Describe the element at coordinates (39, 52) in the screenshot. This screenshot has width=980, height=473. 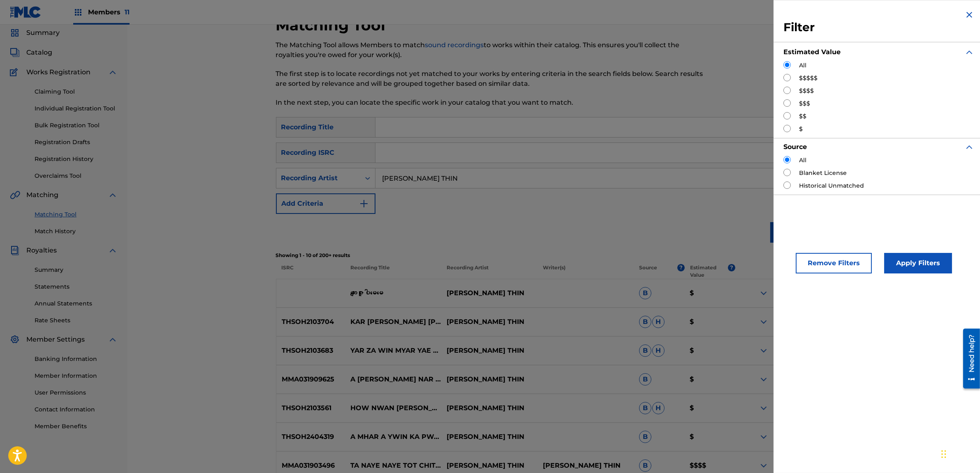
I see `span: Catalog` at that location.